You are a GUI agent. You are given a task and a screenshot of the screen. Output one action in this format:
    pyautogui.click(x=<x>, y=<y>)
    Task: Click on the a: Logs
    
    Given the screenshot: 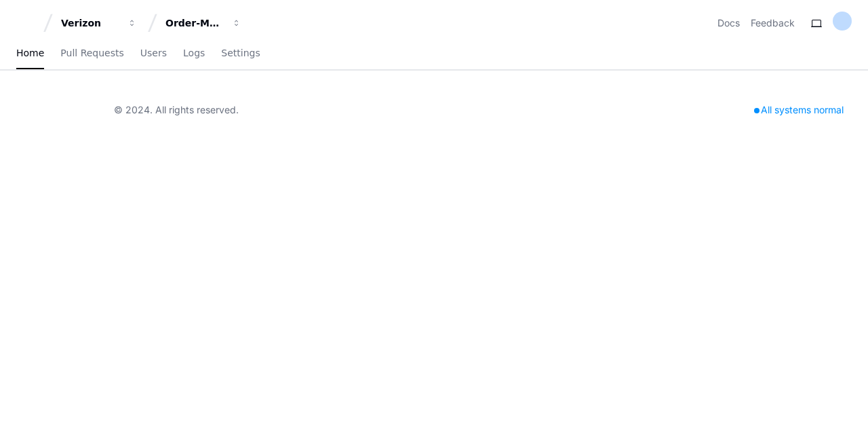 What is the action you would take?
    pyautogui.click(x=194, y=53)
    